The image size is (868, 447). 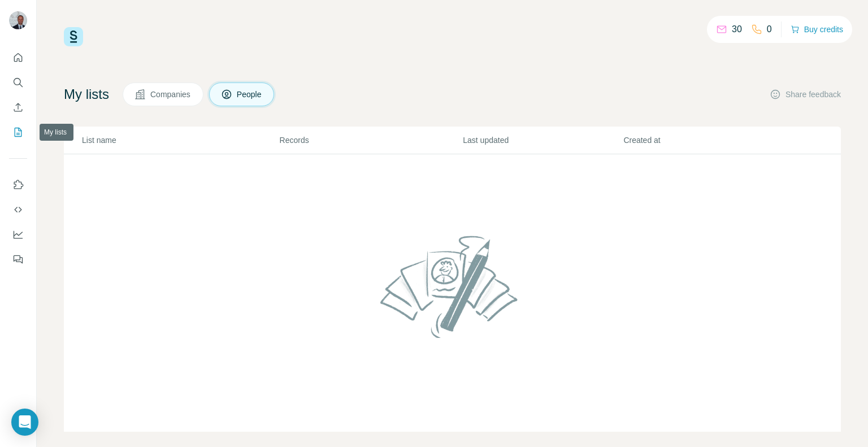 What do you see at coordinates (18, 260) in the screenshot?
I see `button: Feedback` at bounding box center [18, 260].